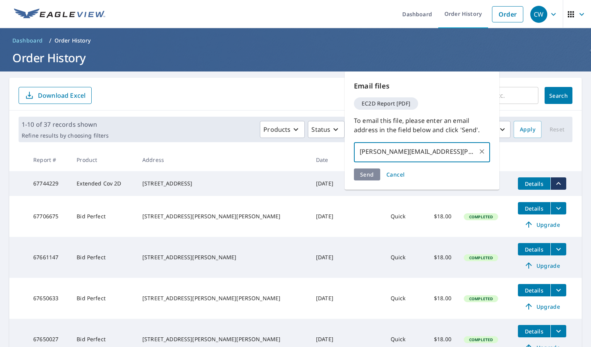 This screenshot has height=347, width=591. Describe the element at coordinates (55, 96) in the screenshot. I see `button: Download Excel` at that location.